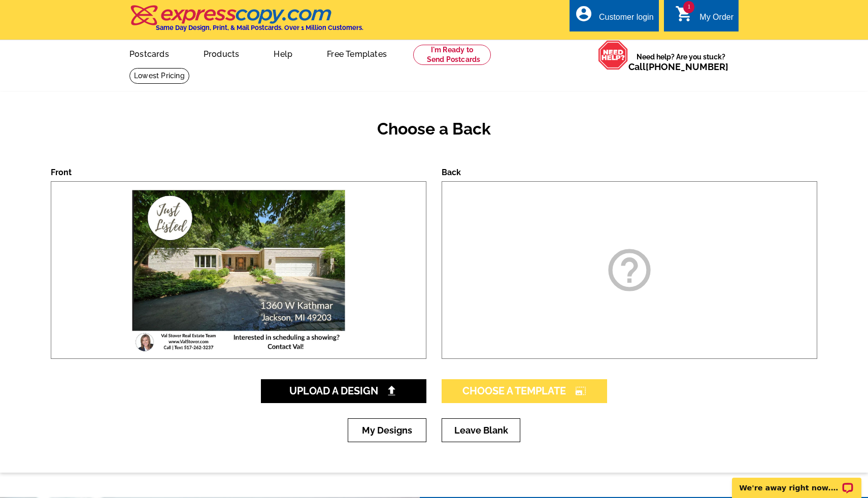  I want to click on button: Open LiveChat chat widget, so click(123, 22).